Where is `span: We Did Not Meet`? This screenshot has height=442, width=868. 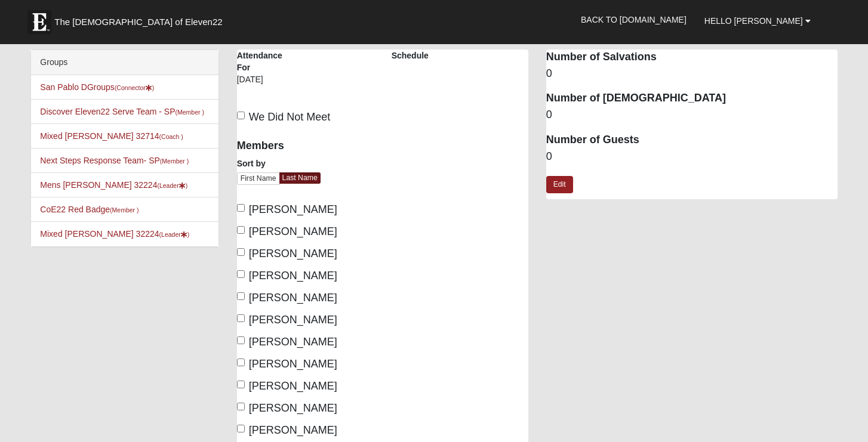 span: We Did Not Meet is located at coordinates (290, 117).